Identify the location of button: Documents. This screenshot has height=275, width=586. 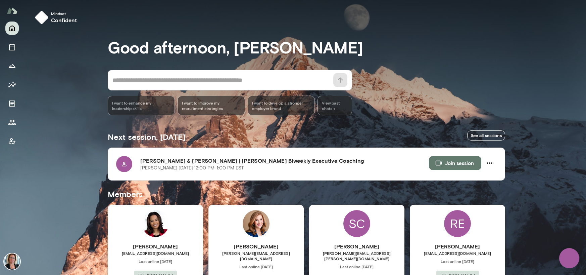
(12, 103).